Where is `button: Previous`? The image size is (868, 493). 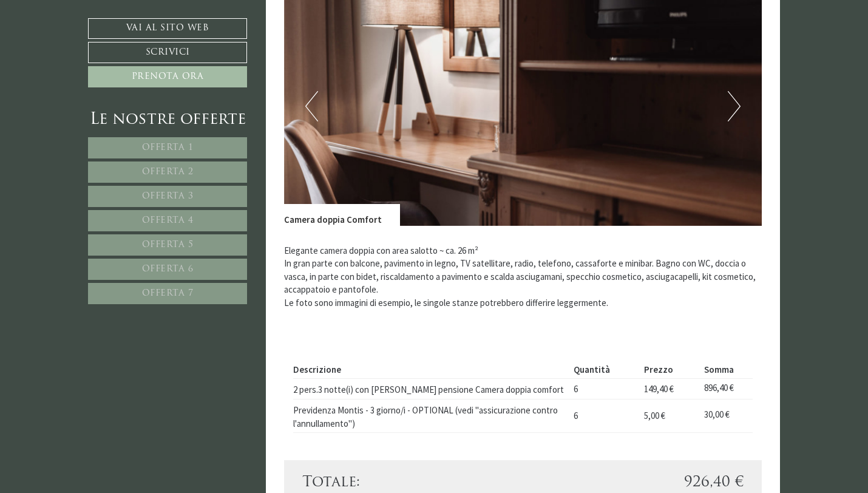 button: Previous is located at coordinates (311, 107).